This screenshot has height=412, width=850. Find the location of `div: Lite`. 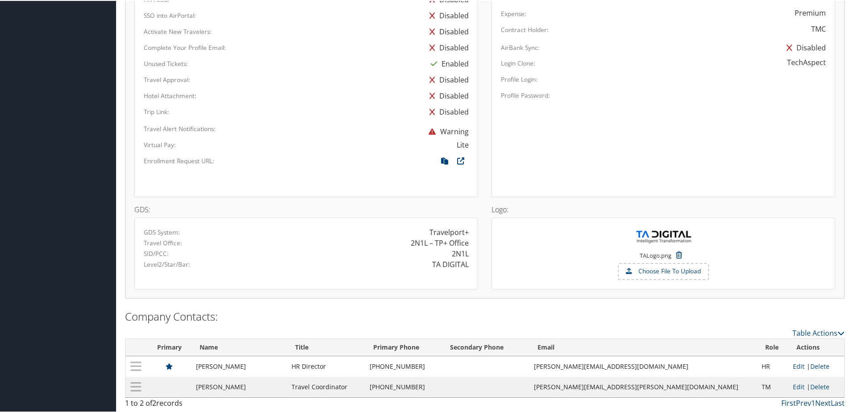

div: Lite is located at coordinates (462, 144).